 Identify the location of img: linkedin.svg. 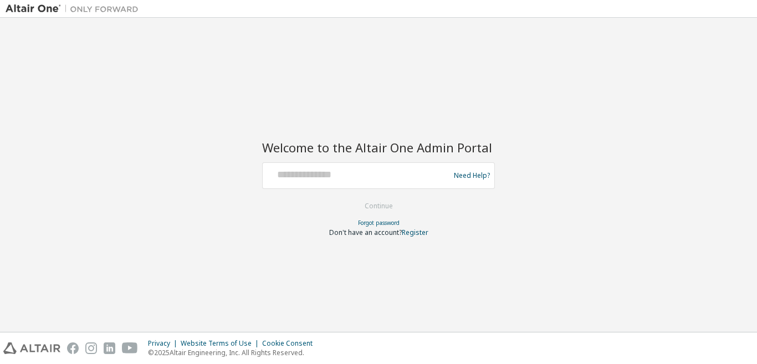
(109, 348).